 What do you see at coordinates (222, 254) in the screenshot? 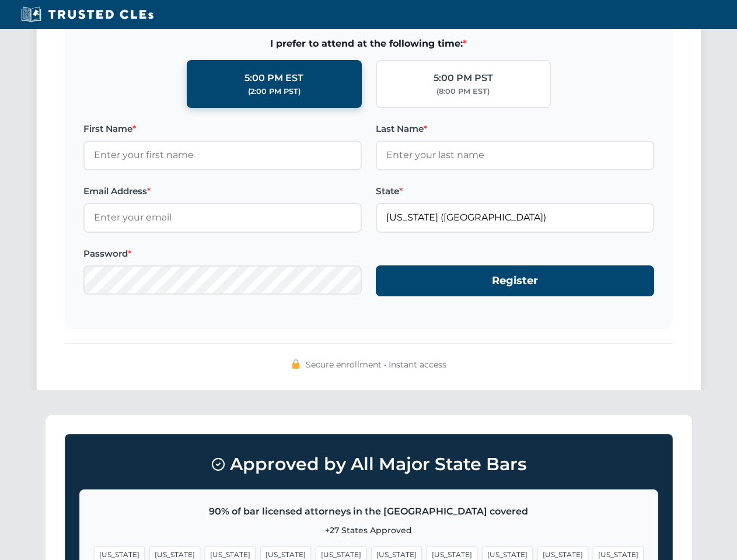
I see `label: Password` at bounding box center [222, 254].